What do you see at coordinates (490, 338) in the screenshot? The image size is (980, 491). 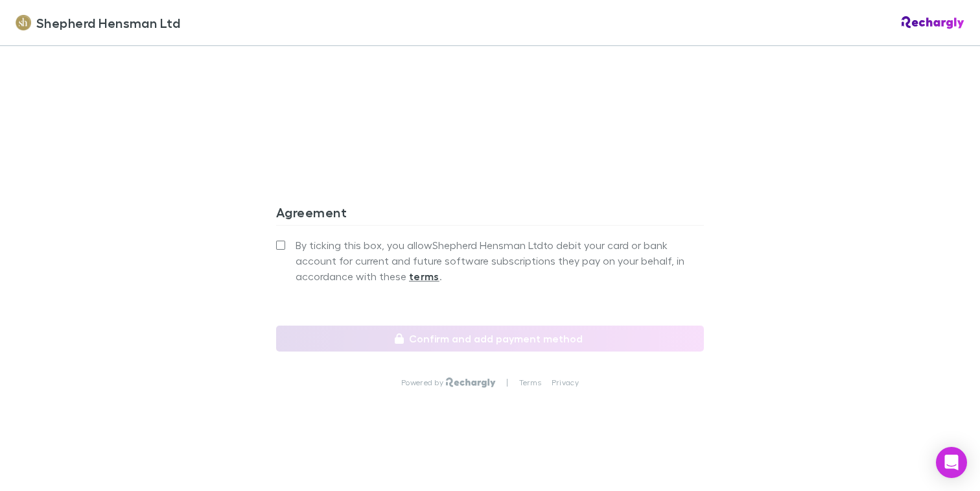 I see `button: Confirm and add payment method` at bounding box center [490, 338].